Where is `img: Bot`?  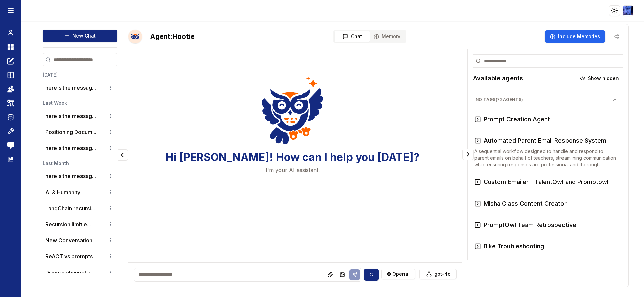 img: Bot is located at coordinates (135, 37).